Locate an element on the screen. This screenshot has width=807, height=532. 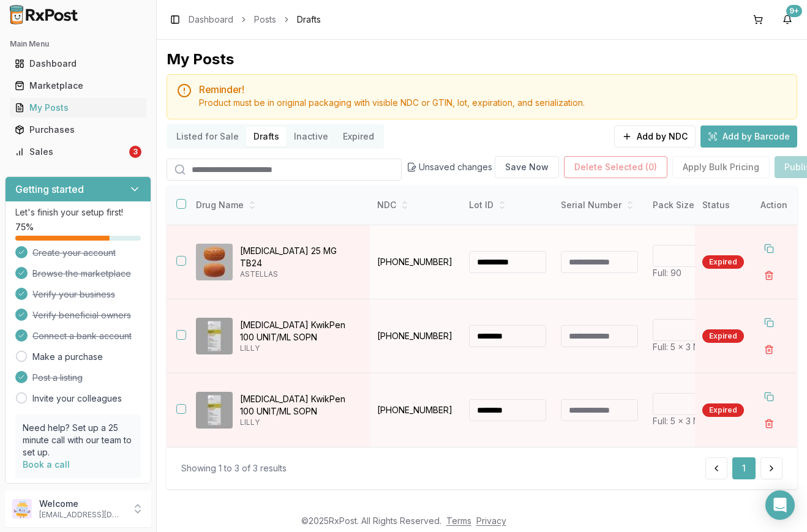
a: My Posts is located at coordinates (78, 108).